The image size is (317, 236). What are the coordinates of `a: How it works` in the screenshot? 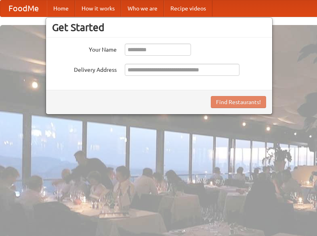 It's located at (98, 8).